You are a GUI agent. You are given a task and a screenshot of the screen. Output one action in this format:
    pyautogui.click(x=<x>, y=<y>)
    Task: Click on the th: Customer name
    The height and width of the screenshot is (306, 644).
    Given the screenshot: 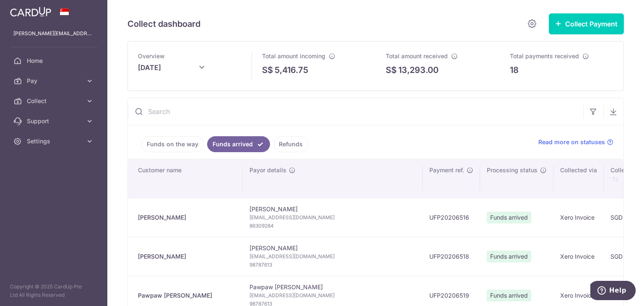 What is the action you would take?
    pyautogui.click(x=185, y=179)
    